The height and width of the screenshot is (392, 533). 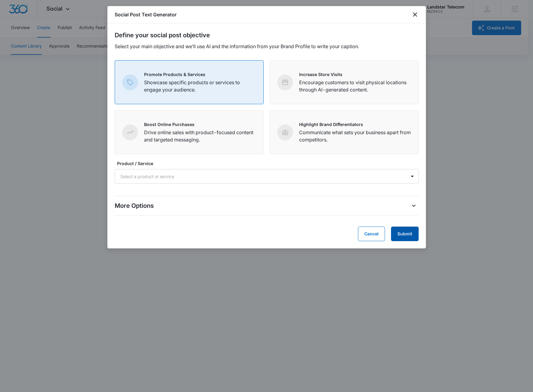 I want to click on button: Submit, so click(x=405, y=234).